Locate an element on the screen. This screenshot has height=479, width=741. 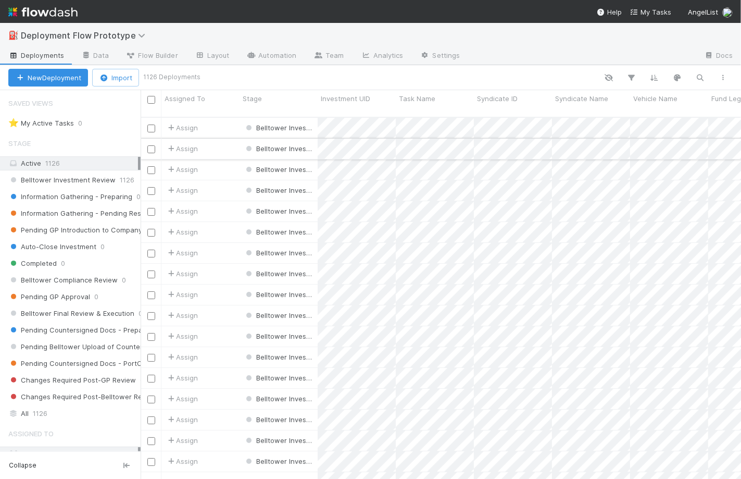
span: Completed is located at coordinates (32, 263).